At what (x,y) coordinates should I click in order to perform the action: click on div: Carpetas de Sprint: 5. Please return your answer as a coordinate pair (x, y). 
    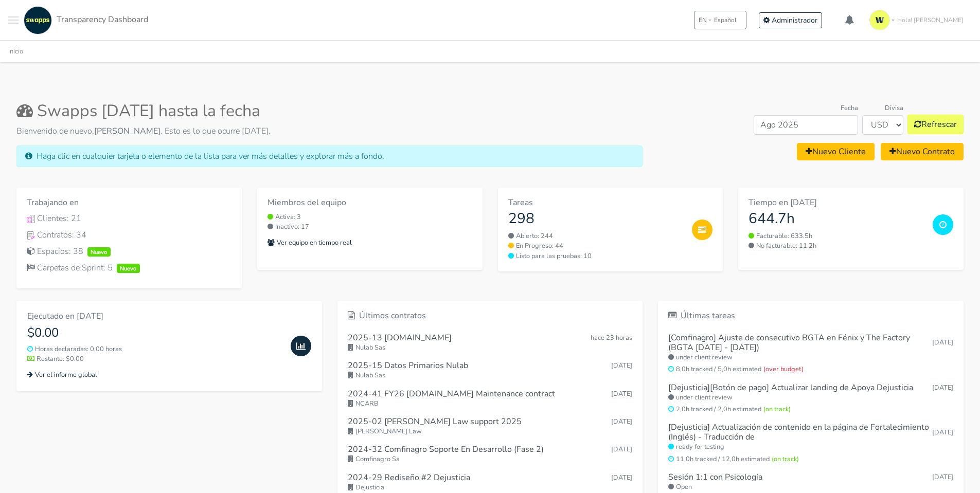
    Looking at the image, I should click on (129, 268).